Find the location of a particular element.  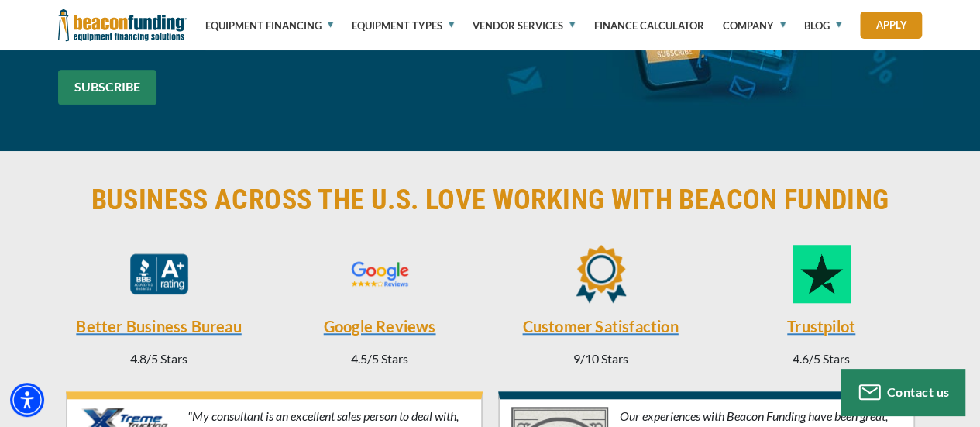

h5: Customer Satisfaction is located at coordinates (600, 326).